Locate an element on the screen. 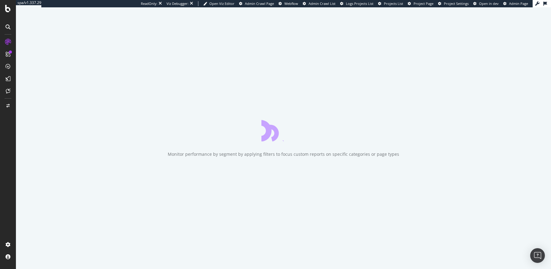  span: Admin Crawl List is located at coordinates (322, 3).